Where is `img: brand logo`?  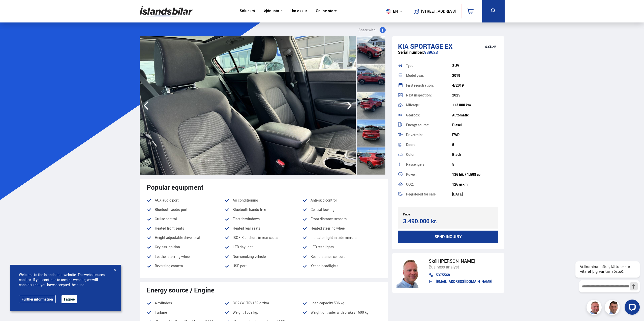
img: brand logo is located at coordinates (490, 47).